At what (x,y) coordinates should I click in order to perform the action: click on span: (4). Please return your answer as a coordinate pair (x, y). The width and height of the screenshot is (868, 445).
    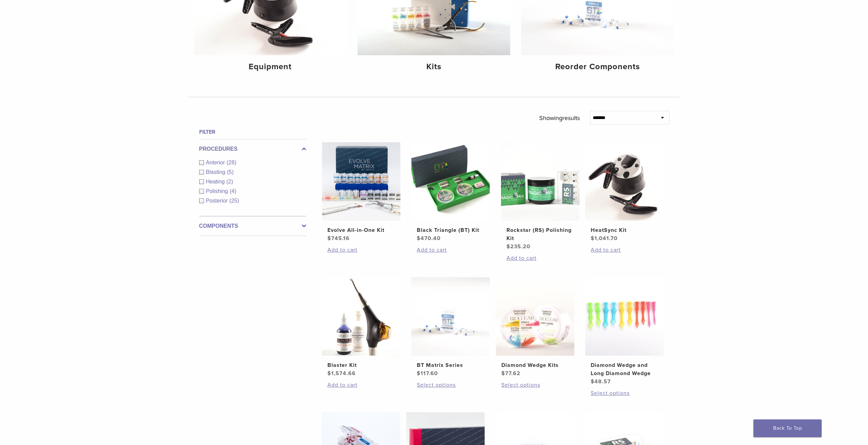
    Looking at the image, I should click on (233, 191).